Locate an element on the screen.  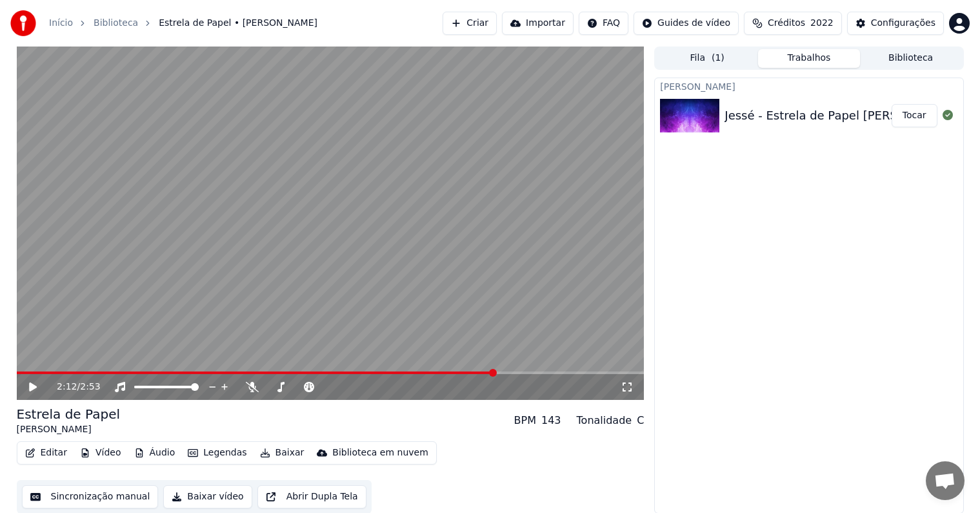
button: Configurações is located at coordinates (895, 24).